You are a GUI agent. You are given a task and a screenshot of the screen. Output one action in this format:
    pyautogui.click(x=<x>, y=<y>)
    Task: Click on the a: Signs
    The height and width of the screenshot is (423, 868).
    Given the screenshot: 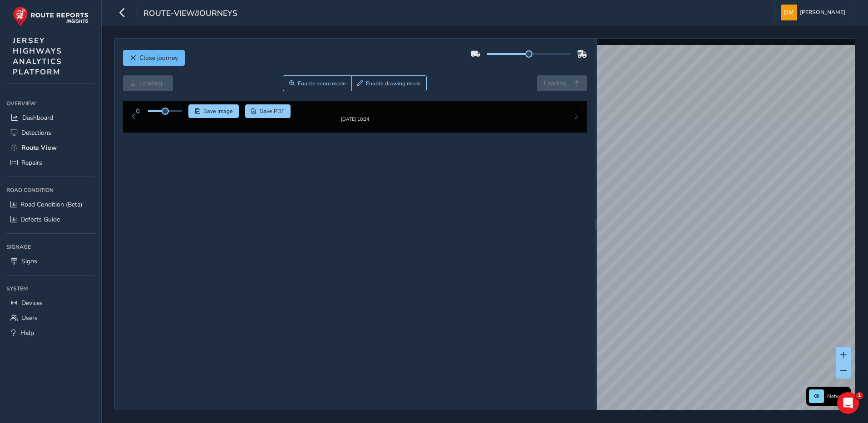 What is the action you would take?
    pyautogui.click(x=51, y=261)
    